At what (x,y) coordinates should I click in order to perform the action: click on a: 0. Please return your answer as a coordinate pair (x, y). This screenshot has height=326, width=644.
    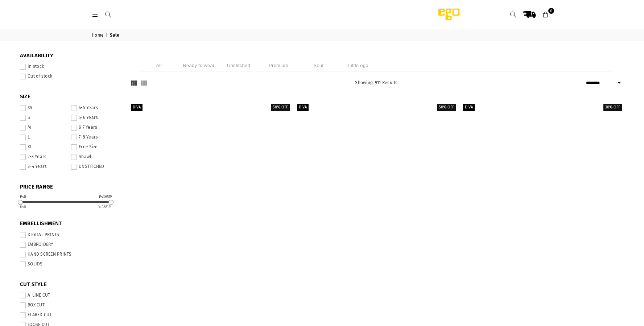
    Looking at the image, I should click on (546, 14).